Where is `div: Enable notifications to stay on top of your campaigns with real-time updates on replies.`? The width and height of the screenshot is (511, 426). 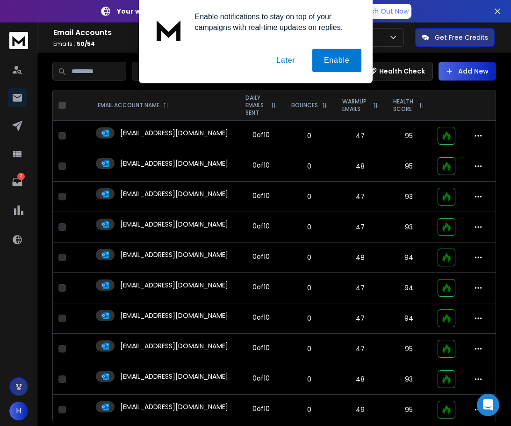 div: Enable notifications to stay on top of your campaigns with real-time updates on replies. is located at coordinates (274, 22).